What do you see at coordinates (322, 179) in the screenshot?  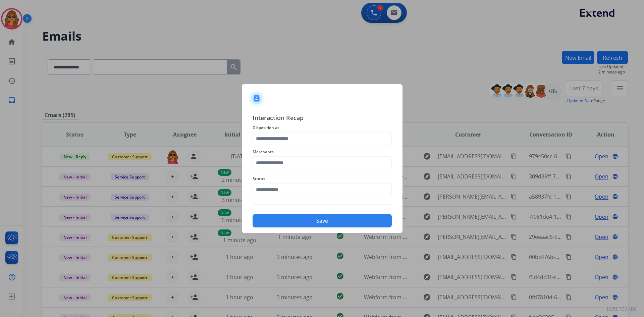 I see `span: Status` at bounding box center [322, 179].